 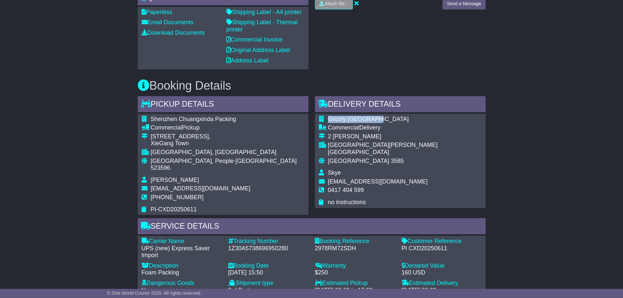 What do you see at coordinates (441, 266) in the screenshot?
I see `div: Declared Value` at bounding box center [441, 266].